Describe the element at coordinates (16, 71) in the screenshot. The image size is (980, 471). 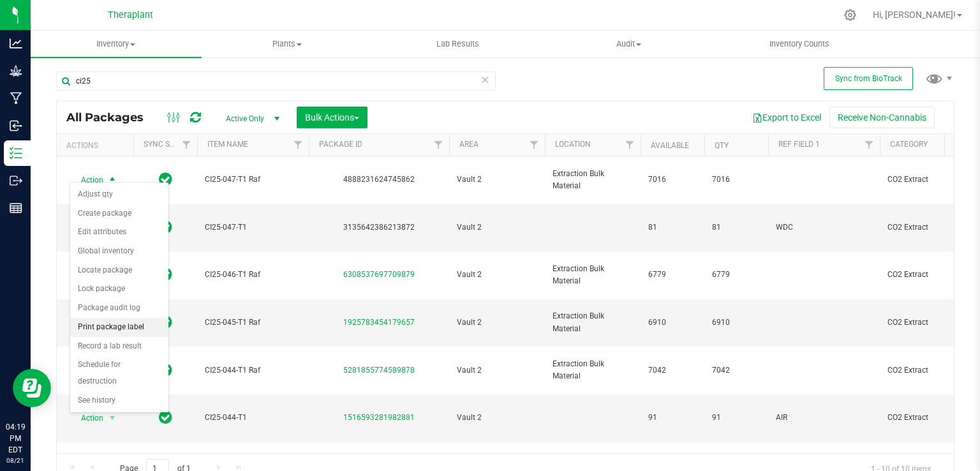
I see `inline-svg: Grow` at that location.